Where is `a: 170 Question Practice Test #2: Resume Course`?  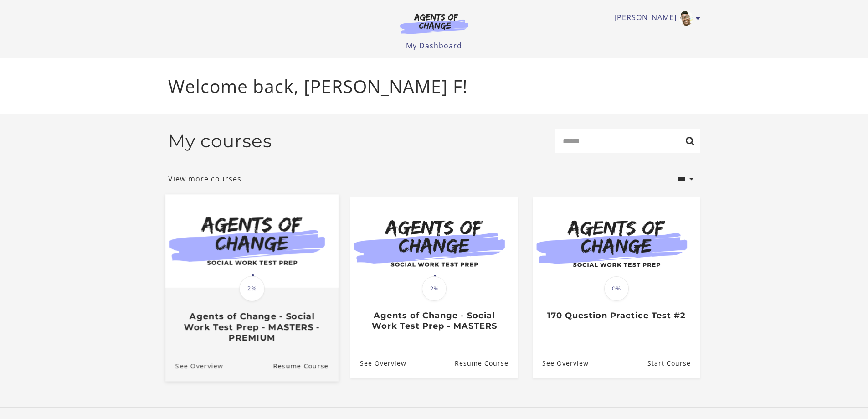
a: 170 Question Practice Test #2: Resume Course is located at coordinates (673, 362).